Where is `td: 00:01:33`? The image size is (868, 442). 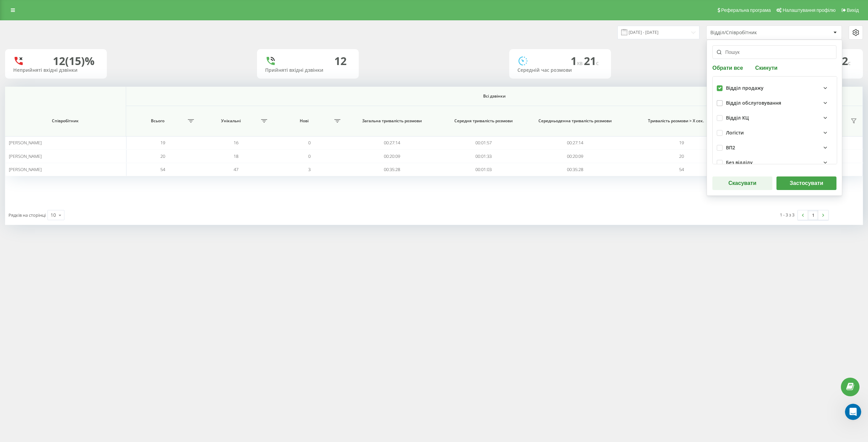 td: 00:01:33 is located at coordinates (483, 156).